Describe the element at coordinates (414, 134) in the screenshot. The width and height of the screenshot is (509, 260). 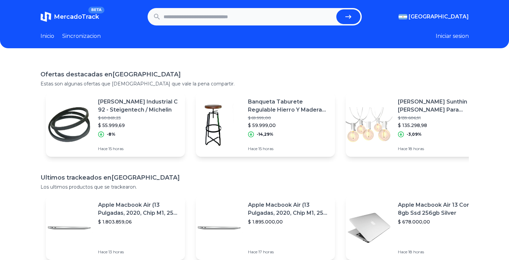
I see `p: -3,09%` at that location.